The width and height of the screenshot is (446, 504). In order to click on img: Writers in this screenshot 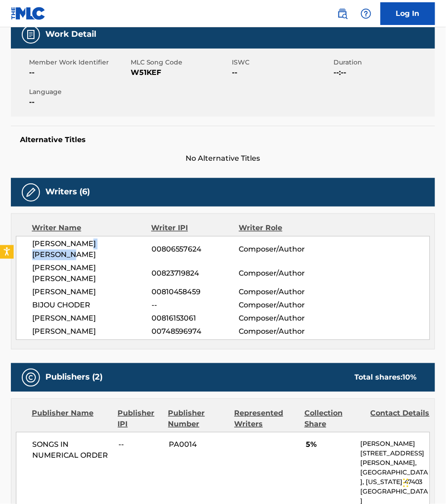, I will do `click(31, 193)`.